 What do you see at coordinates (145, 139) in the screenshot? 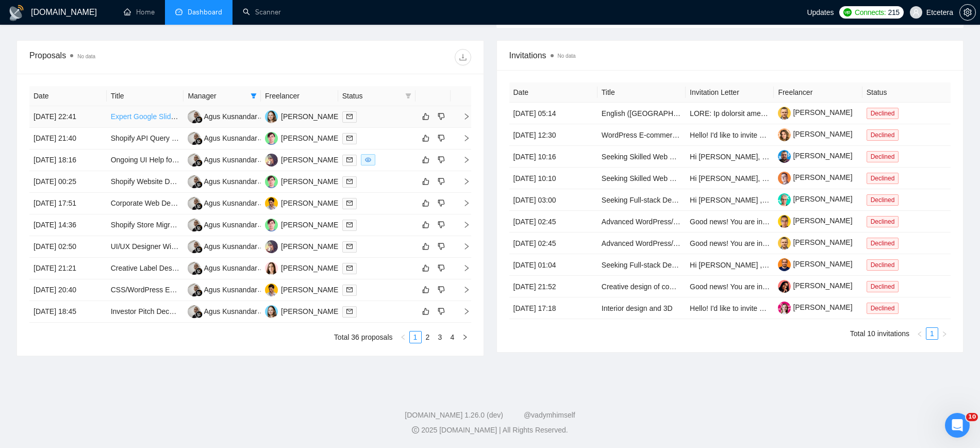
I see `td: Shopify API Query Script` at bounding box center [145, 139].